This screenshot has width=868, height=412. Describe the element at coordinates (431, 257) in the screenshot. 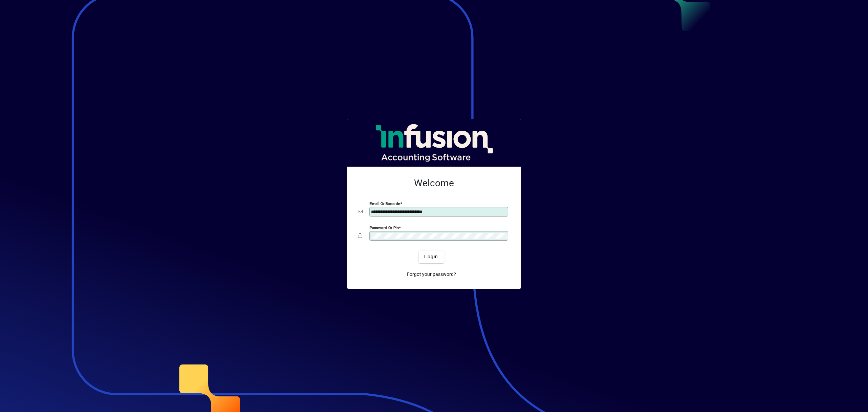

I see `button: Login` at that location.